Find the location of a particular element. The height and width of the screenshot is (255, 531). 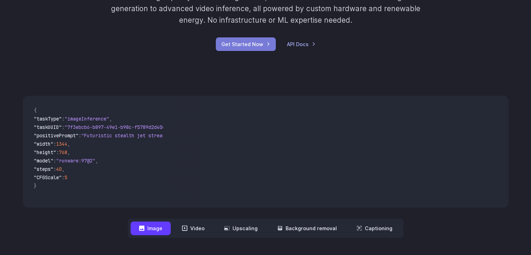

span: "imageInference" is located at coordinates (87, 119).